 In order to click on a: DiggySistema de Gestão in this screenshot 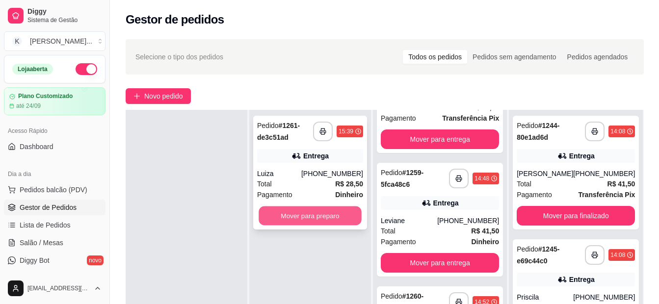, I will do `click(54, 16)`.